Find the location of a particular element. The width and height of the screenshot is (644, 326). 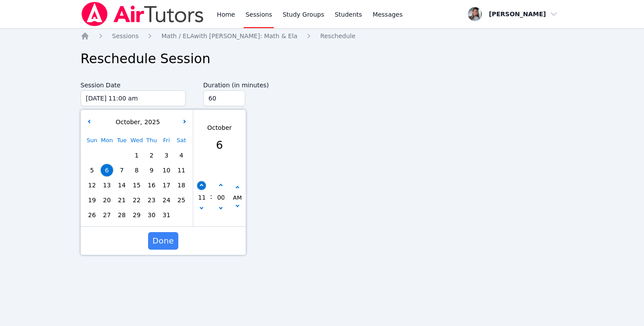

div: Choose Thursday October 09 of 2025 is located at coordinates (152, 170).